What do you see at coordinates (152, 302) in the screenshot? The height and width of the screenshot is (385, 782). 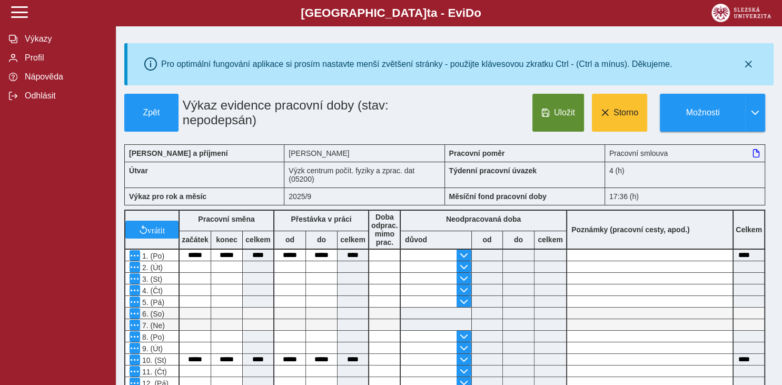 I see `span: 5. (Pá)` at bounding box center [152, 302].